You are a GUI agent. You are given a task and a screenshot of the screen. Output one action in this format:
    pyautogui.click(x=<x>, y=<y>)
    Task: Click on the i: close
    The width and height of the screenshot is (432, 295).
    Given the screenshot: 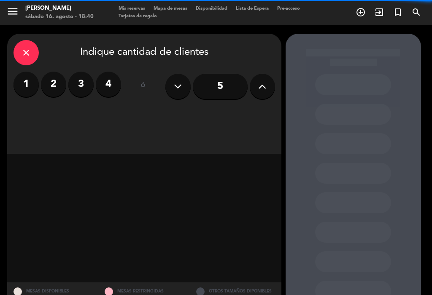 What is the action you would take?
    pyautogui.click(x=26, y=53)
    